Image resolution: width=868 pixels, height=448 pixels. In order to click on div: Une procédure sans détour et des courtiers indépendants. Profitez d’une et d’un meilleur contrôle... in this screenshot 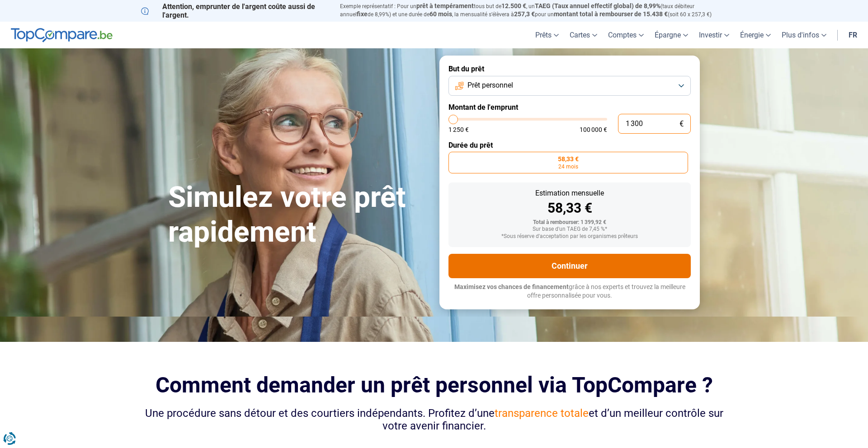, I will do `click(434, 420)`.